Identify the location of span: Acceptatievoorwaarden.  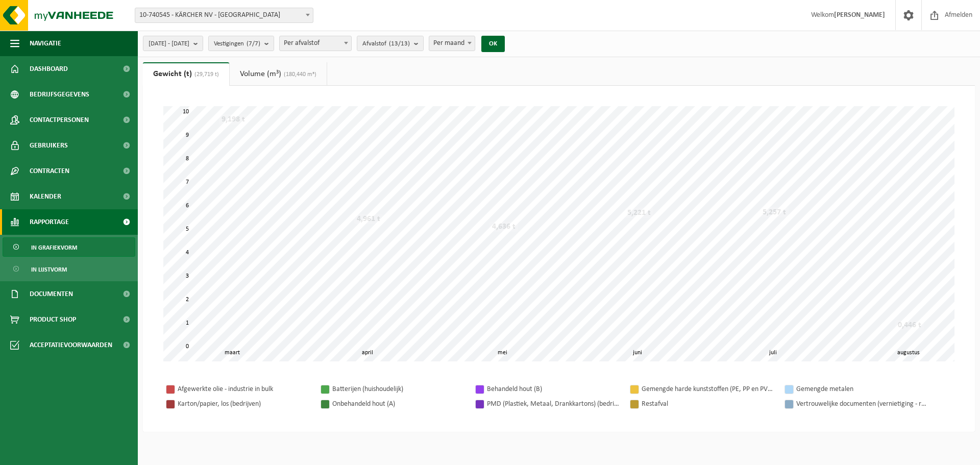
(71, 345).